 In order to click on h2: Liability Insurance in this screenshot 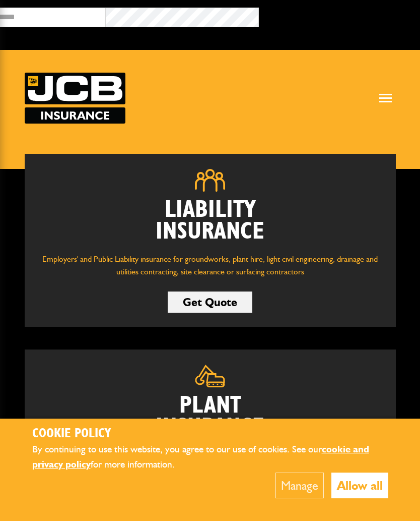, I will do `click(210, 221)`.